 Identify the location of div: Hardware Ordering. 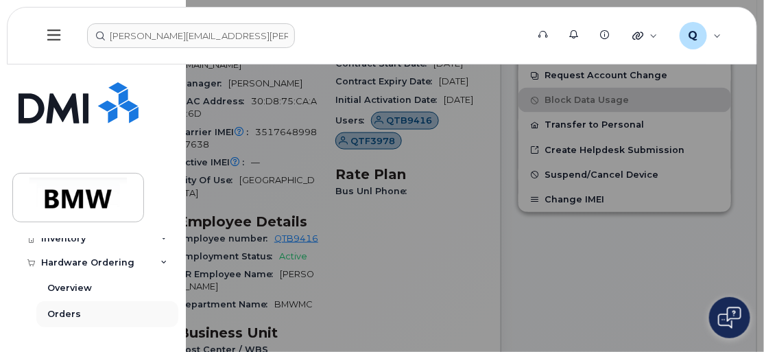
(88, 263).